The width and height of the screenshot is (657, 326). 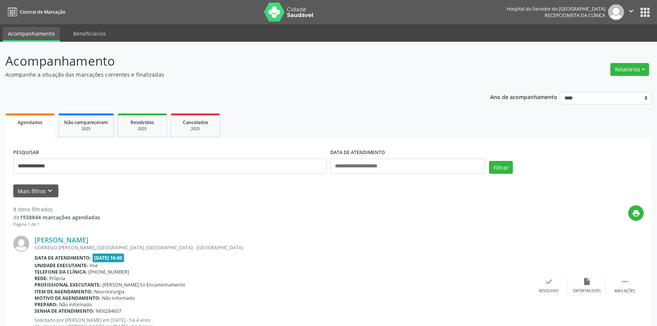 What do you see at coordinates (60, 217) in the screenshot?
I see `strong: 1938844 marcações agendadas` at bounding box center [60, 217].